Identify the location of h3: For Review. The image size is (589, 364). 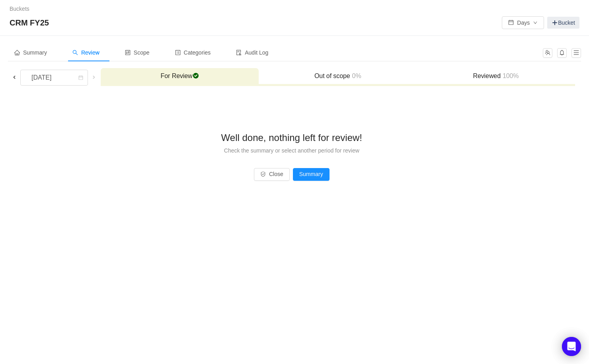
(179, 76).